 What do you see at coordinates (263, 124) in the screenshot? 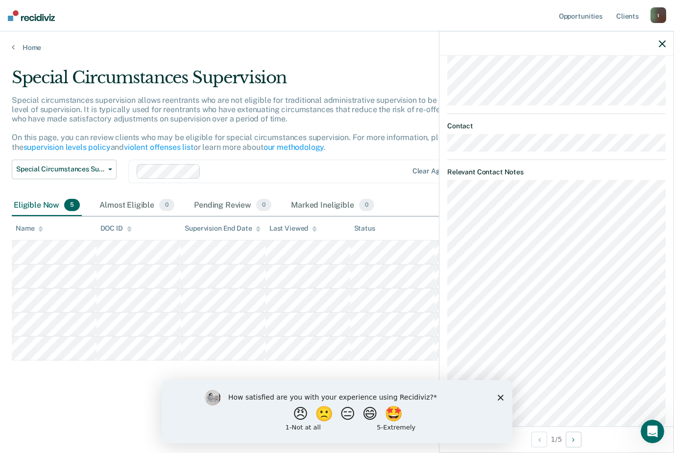
I see `p: Special circumstances supervision allows reentrants who are not eligible for traditional administ...` at bounding box center [263, 124].